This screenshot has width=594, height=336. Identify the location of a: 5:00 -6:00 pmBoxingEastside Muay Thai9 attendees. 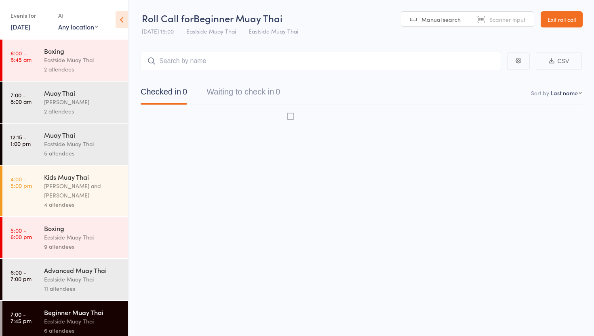
(65, 238).